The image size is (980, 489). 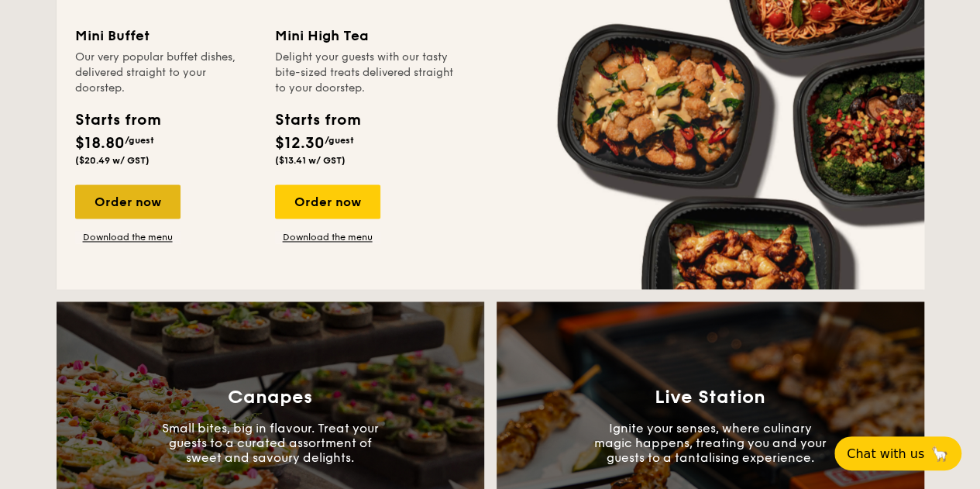 I want to click on div: Our very popular buffet dishes, delivered straight to your doorstep., so click(x=166, y=73).